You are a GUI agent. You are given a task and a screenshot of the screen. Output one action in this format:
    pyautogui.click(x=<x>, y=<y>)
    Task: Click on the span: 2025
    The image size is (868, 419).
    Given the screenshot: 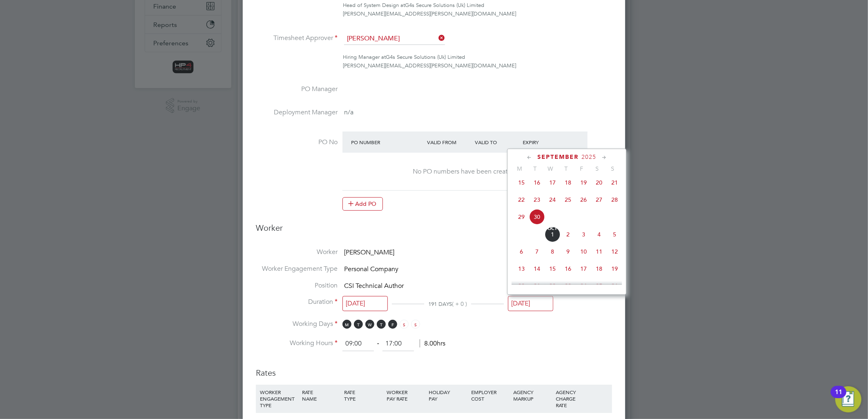 What is the action you would take?
    pyautogui.click(x=589, y=157)
    